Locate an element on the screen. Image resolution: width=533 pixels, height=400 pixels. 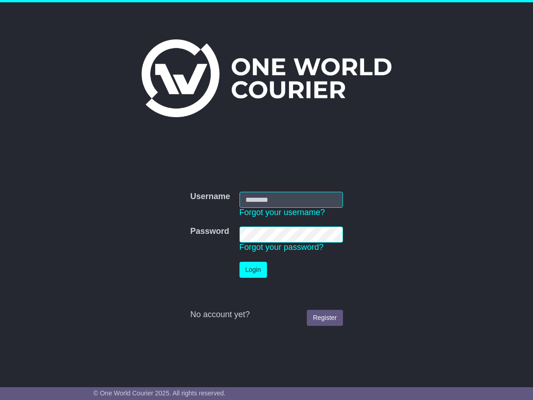
label: Username is located at coordinates (210, 197).